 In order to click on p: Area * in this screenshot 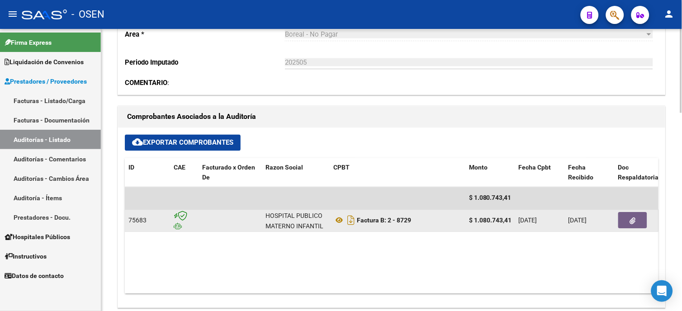, I will do `click(205, 34)`.